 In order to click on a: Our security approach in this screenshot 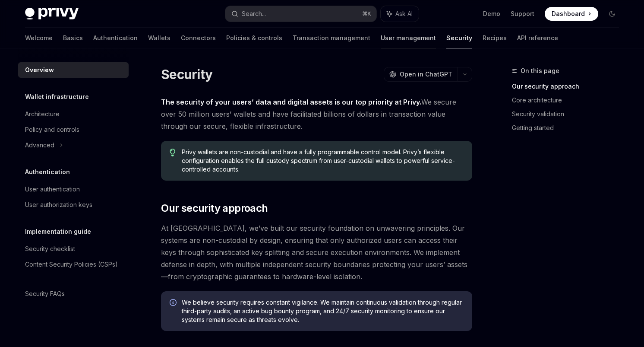, I will do `click(569, 86)`.